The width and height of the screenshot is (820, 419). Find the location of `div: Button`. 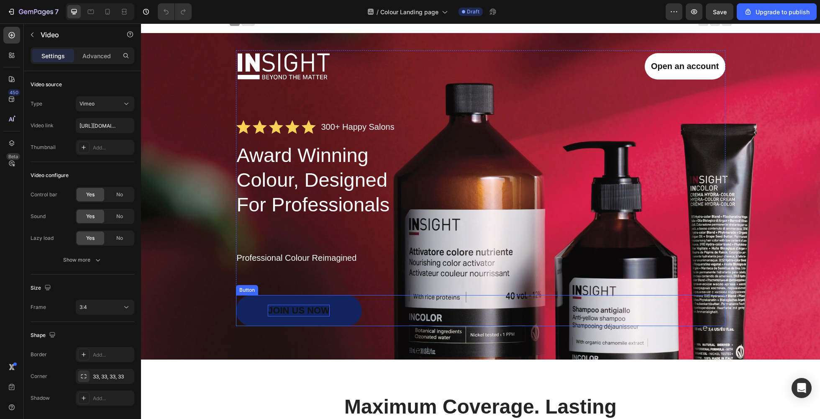

div: Button is located at coordinates (106, 267).